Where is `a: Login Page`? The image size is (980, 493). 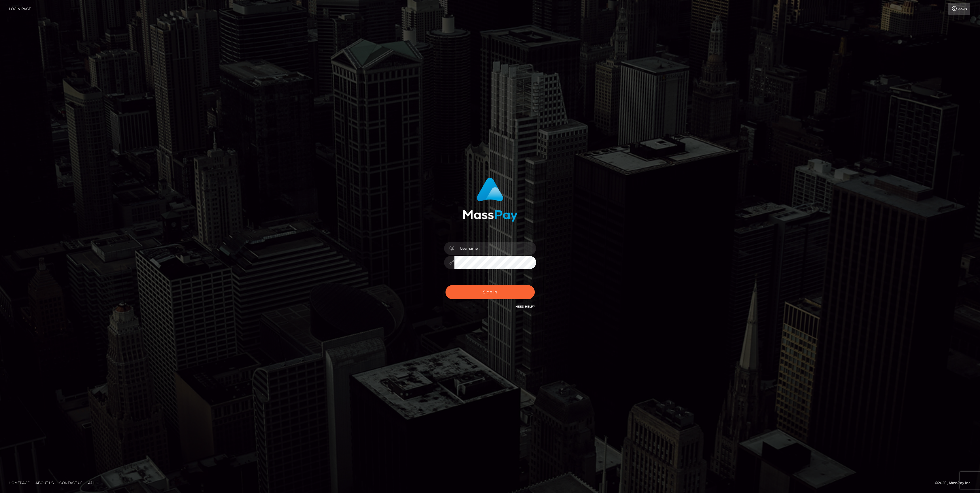 a: Login Page is located at coordinates (20, 9).